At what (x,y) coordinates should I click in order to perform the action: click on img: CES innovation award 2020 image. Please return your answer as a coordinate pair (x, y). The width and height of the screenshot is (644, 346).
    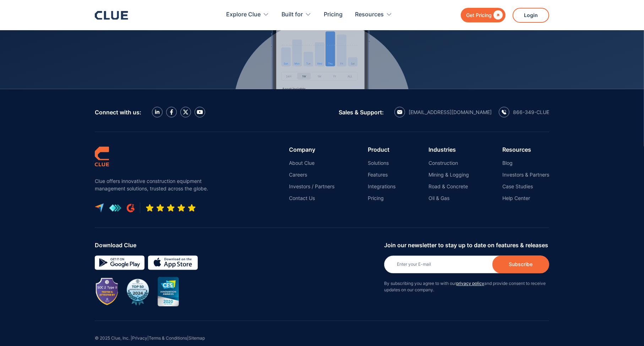
    Looking at the image, I should click on (168, 292).